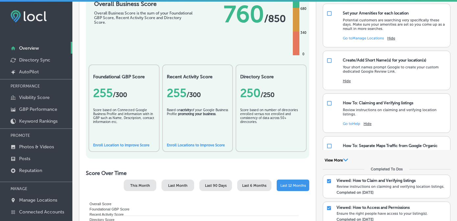  Describe the element at coordinates (244, 14) in the screenshot. I see `span: 760` at that location.